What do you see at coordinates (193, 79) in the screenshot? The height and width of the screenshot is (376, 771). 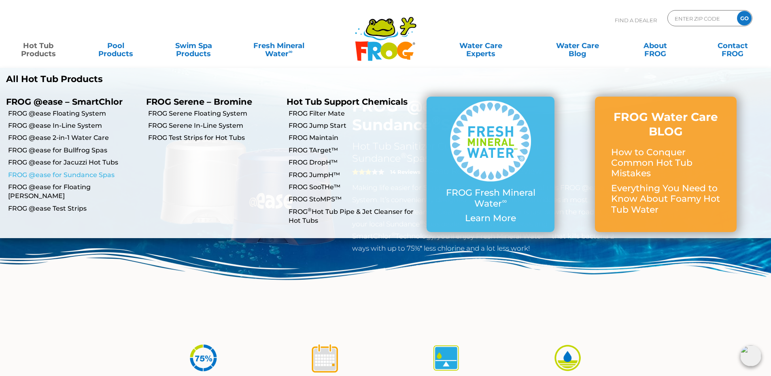 I see `p: All Hot Tub Products` at bounding box center [193, 79].